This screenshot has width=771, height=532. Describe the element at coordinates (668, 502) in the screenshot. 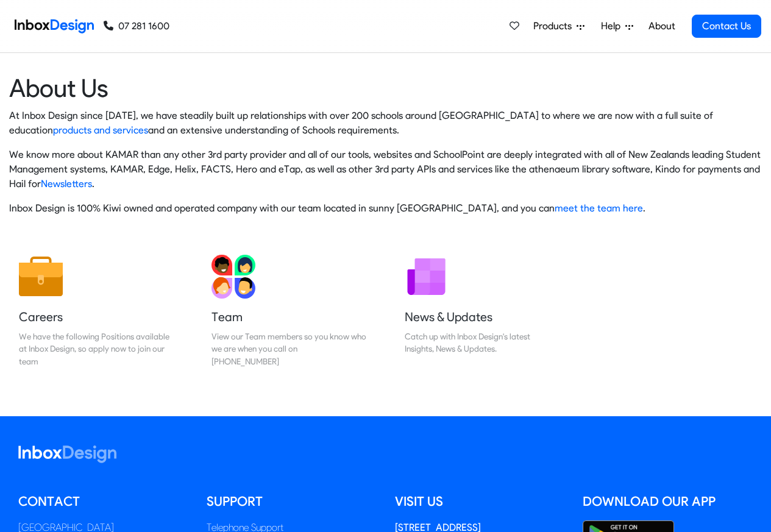

I see `h5: Download our App` at that location.